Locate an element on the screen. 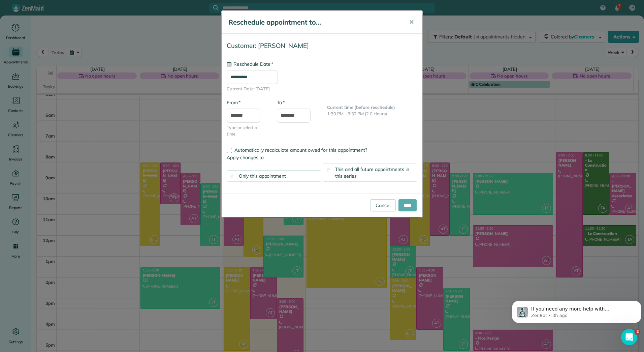  div: message notification from ZenBot, 3h ago. If you need any more help with customizing your review ... is located at coordinates (67, 26).